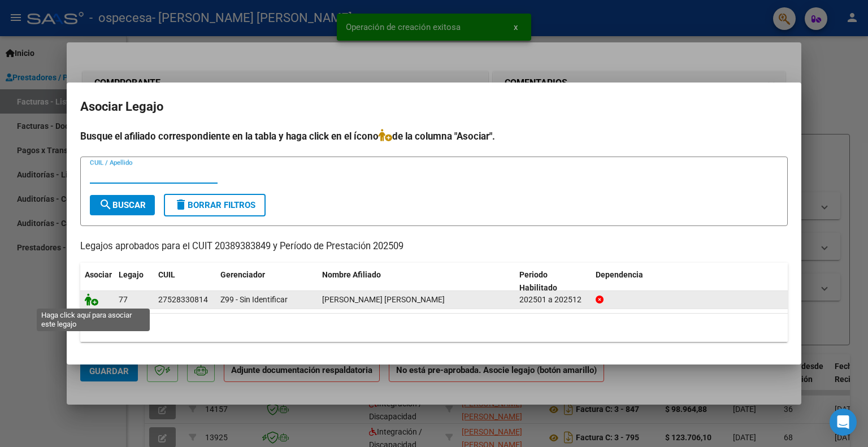  What do you see at coordinates (383, 300) in the screenshot?
I see `span: RAMIREZ XIMENA GERALDINE` at bounding box center [383, 300].